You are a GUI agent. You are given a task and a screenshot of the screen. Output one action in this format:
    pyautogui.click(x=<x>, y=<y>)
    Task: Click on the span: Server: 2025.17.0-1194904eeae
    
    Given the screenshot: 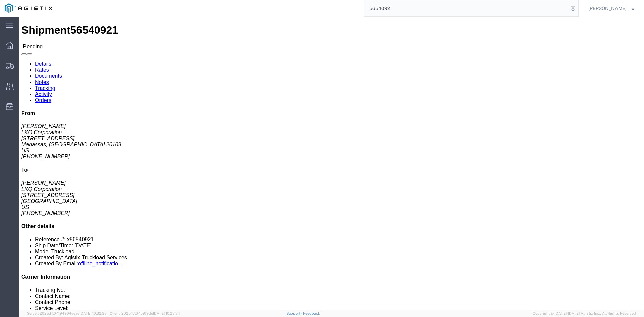 What is the action you would take?
    pyautogui.click(x=66, y=313)
    